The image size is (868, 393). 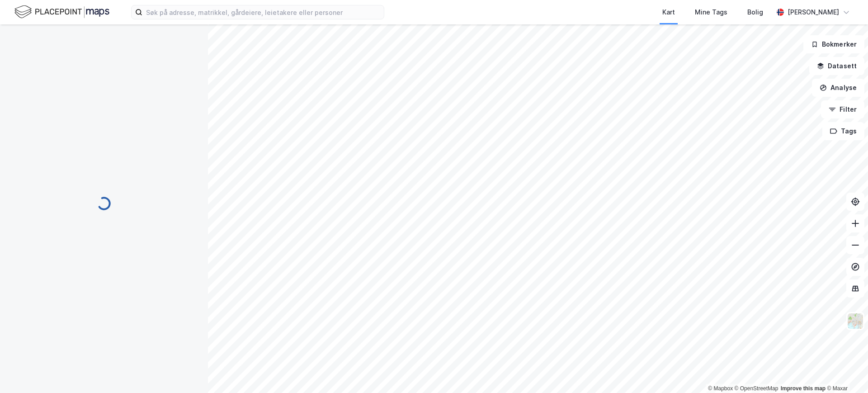 I want to click on div: Kart, so click(x=668, y=12).